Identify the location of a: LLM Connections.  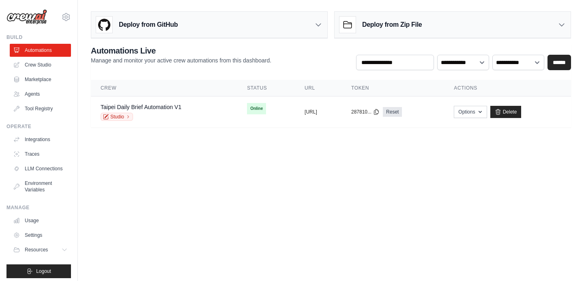
(40, 169).